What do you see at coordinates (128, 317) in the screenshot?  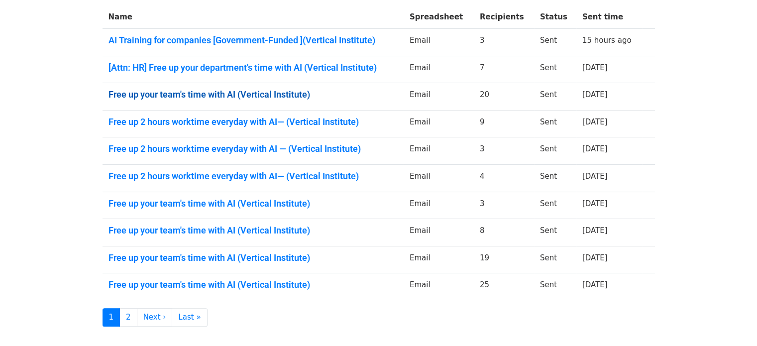 I see `a: 2` at bounding box center [128, 317].